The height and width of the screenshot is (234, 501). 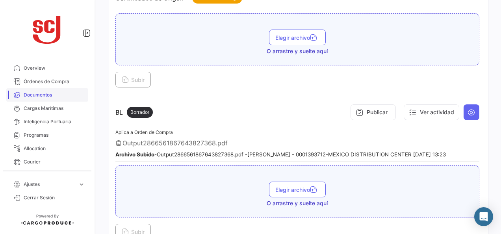 I want to click on a: Programas, so click(x=47, y=135).